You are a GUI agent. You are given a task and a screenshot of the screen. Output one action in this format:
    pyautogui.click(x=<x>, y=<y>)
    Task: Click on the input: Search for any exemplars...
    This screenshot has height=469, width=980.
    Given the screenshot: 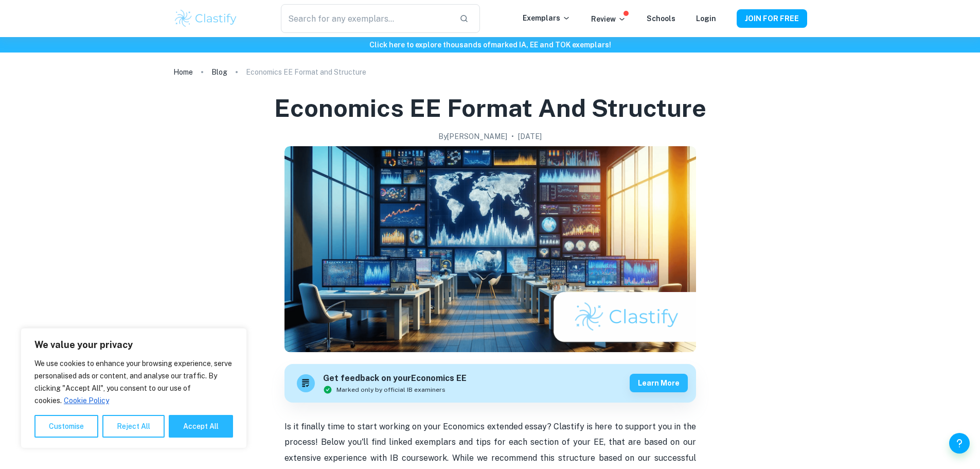 What is the action you would take?
    pyautogui.click(x=366, y=19)
    